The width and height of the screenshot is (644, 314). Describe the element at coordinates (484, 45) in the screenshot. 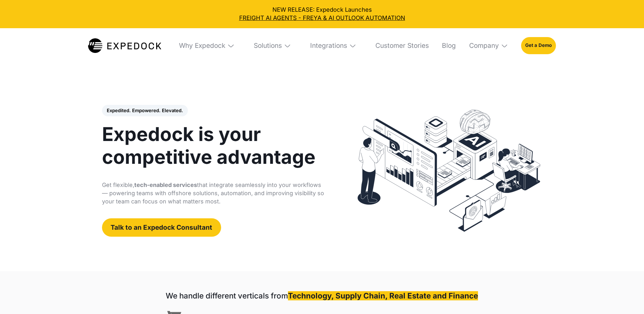

I see `div: Company` at that location.